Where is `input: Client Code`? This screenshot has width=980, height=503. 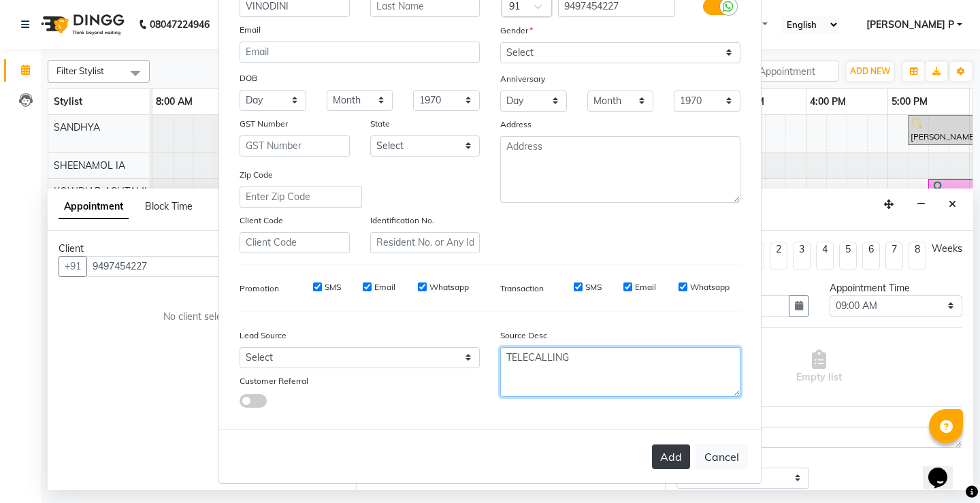
input: Client Code is located at coordinates (295, 242).